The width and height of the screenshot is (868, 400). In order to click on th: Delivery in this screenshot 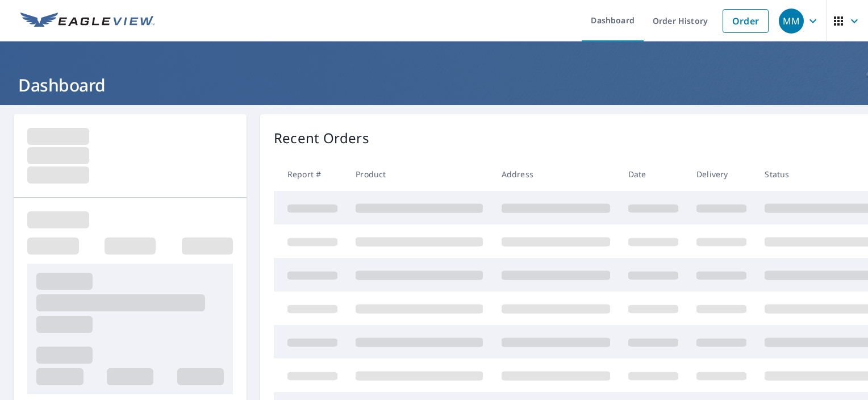, I will do `click(721, 174)`.